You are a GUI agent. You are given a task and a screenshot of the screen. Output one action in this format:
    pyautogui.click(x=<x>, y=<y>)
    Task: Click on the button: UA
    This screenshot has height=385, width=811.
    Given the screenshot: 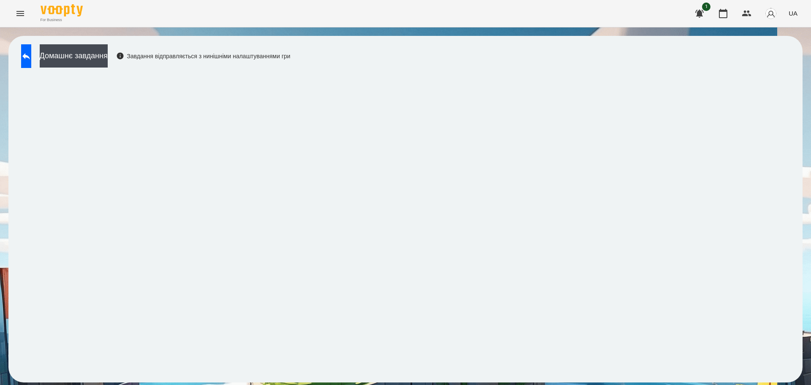 What is the action you would take?
    pyautogui.click(x=793, y=13)
    